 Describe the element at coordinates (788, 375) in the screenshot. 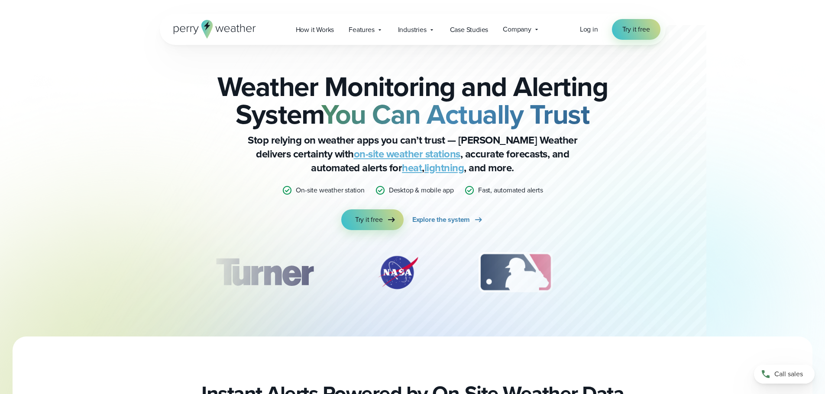

I see `span: Call sales` at that location.